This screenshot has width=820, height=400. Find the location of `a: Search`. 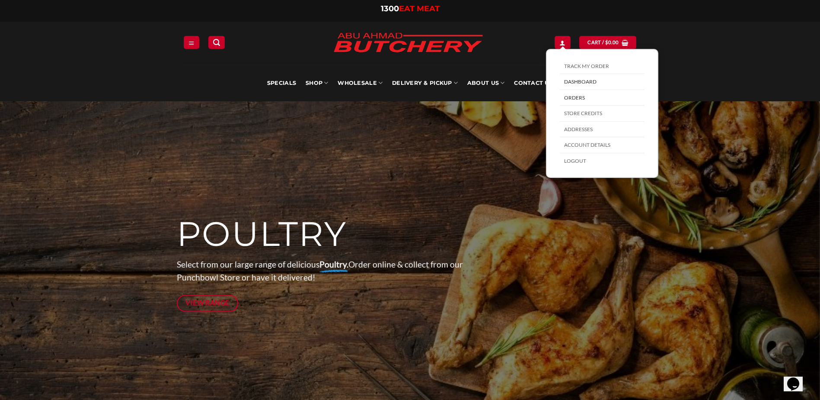

a: Search is located at coordinates (217, 42).